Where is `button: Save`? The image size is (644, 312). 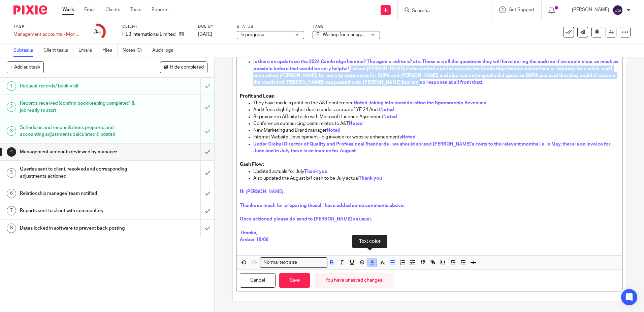 button: Save is located at coordinates (295, 280).